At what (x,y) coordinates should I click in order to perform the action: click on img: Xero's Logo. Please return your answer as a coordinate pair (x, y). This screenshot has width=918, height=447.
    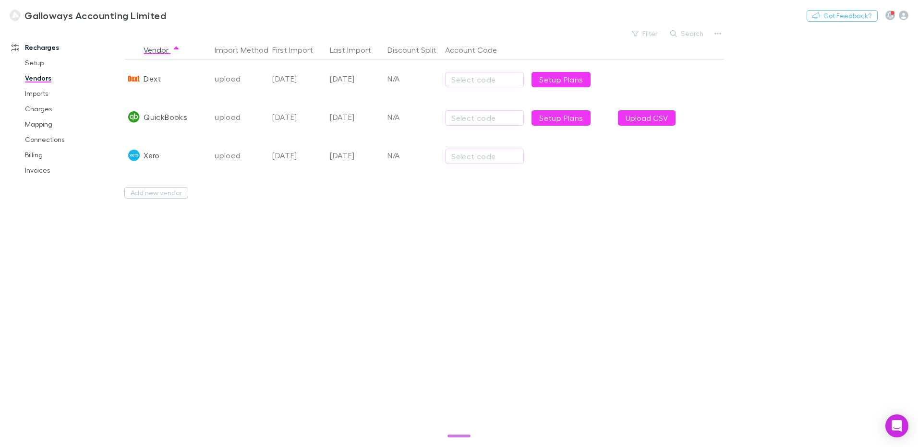
    Looking at the image, I should click on (134, 156).